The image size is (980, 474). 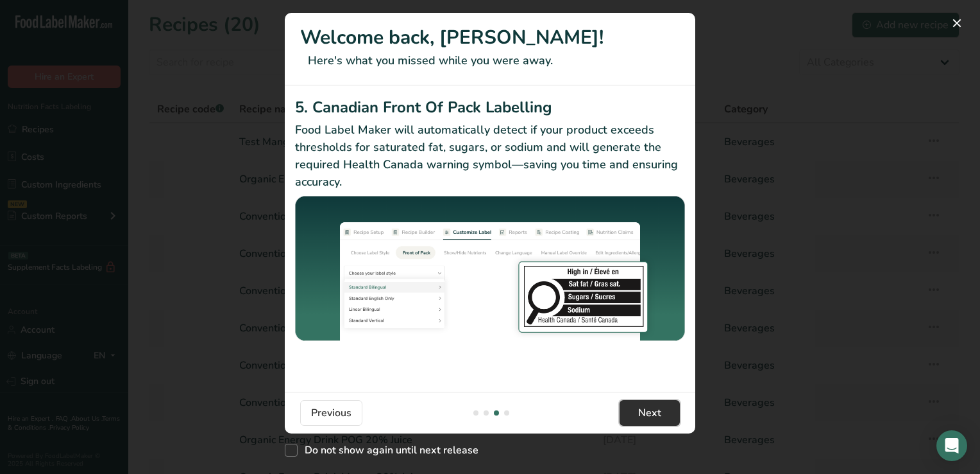 I want to click on button: Next, so click(x=650, y=412).